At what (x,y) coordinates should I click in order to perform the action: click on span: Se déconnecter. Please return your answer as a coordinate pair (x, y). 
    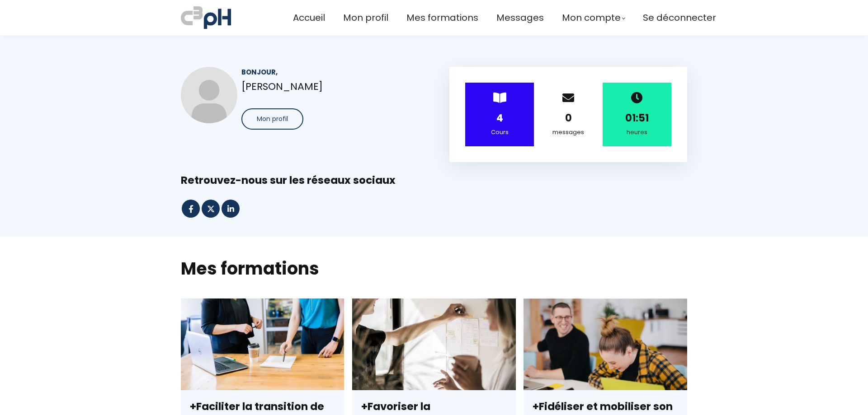
    Looking at the image, I should click on (680, 17).